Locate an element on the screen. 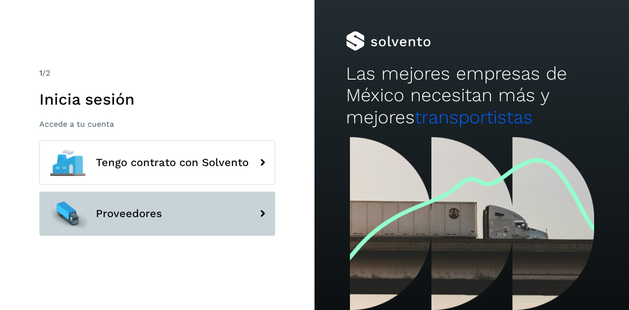 The height and width of the screenshot is (310, 629). span: transportistas is located at coordinates (474, 117).